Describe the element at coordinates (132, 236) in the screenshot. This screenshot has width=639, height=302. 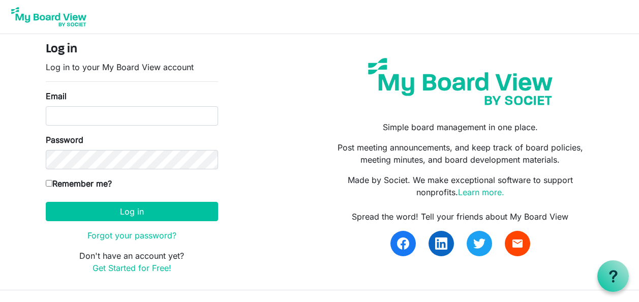
I see `a: Forgot your password?` at that location.